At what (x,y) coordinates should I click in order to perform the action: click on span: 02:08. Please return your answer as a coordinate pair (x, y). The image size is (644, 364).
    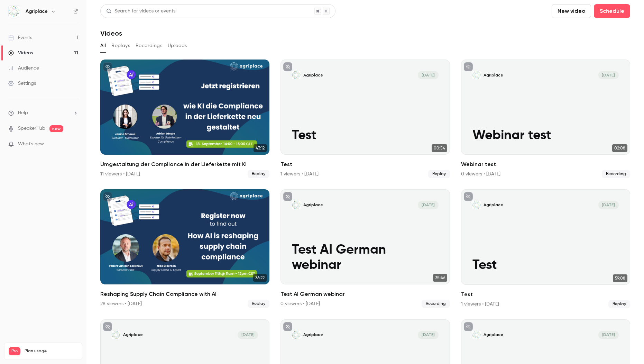
    Looking at the image, I should click on (620, 148).